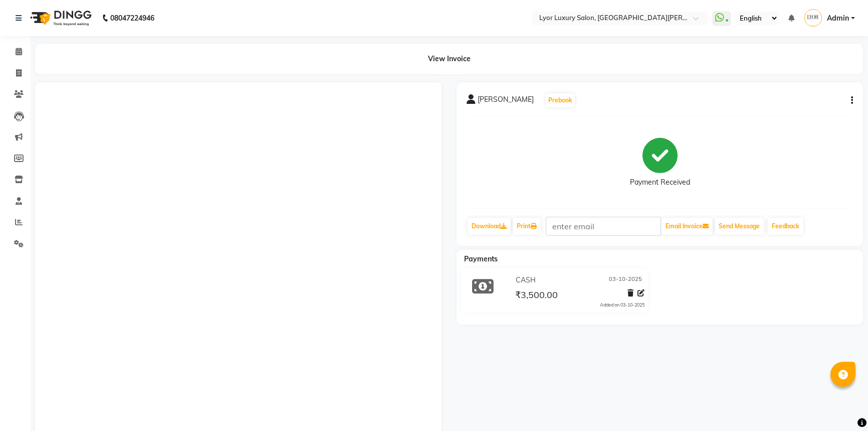 The width and height of the screenshot is (868, 431). What do you see at coordinates (838, 18) in the screenshot?
I see `span: Admin` at bounding box center [838, 18].